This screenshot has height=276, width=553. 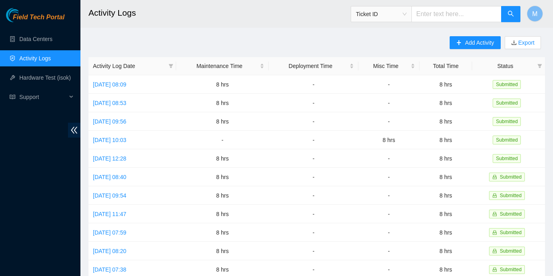 What do you see at coordinates (526, 43) in the screenshot?
I see `a: Export` at bounding box center [526, 43].